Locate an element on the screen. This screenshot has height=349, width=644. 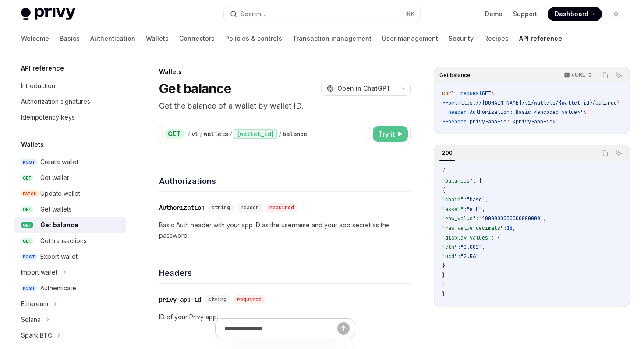
div: {wallet_id} is located at coordinates (256, 134).